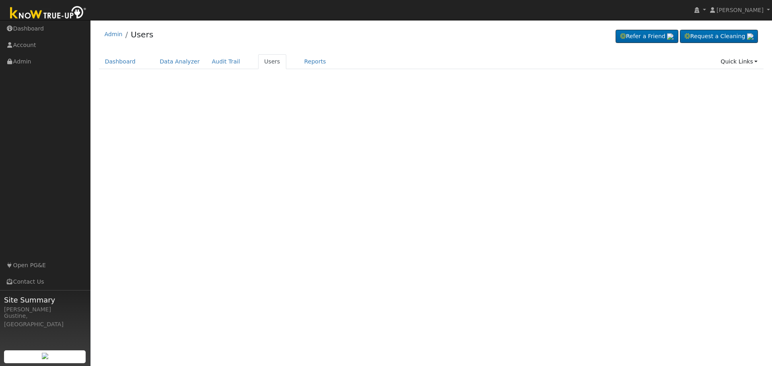  I want to click on a: Admin, so click(113, 34).